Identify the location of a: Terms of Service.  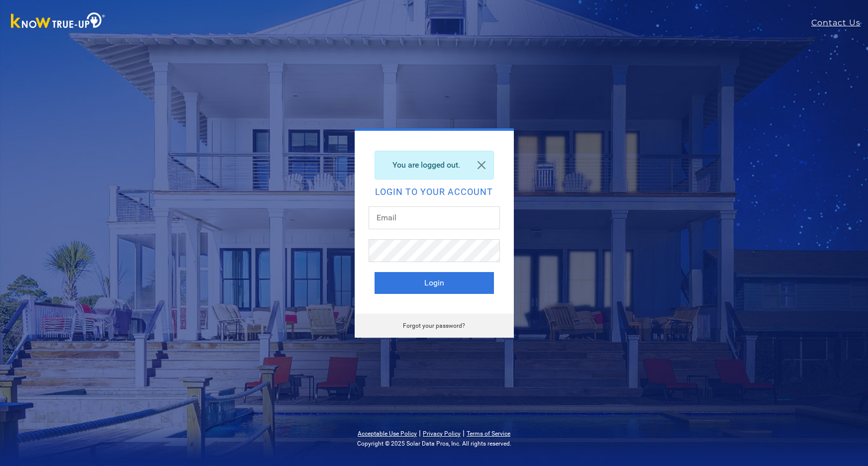
(488, 433).